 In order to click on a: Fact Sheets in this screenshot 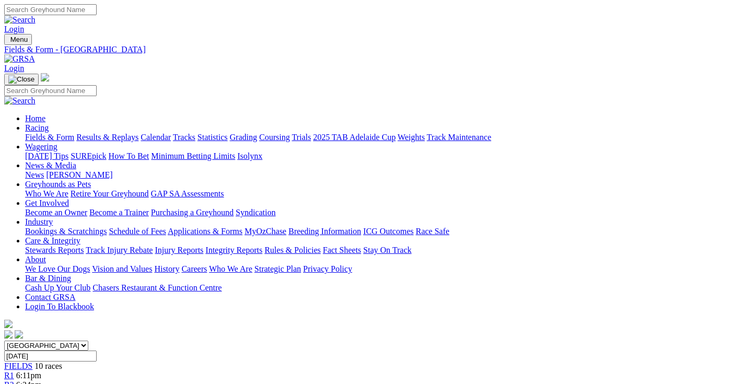, I will do `click(342, 250)`.